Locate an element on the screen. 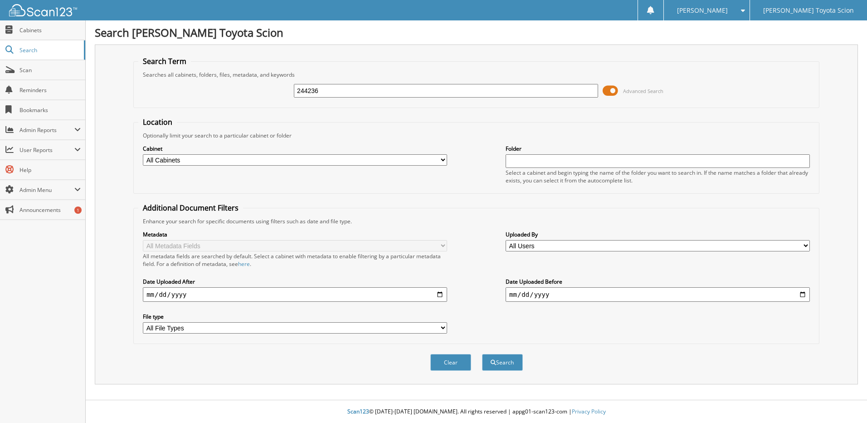 This screenshot has height=423, width=867. span: Admin Menu is located at coordinates (47, 190).